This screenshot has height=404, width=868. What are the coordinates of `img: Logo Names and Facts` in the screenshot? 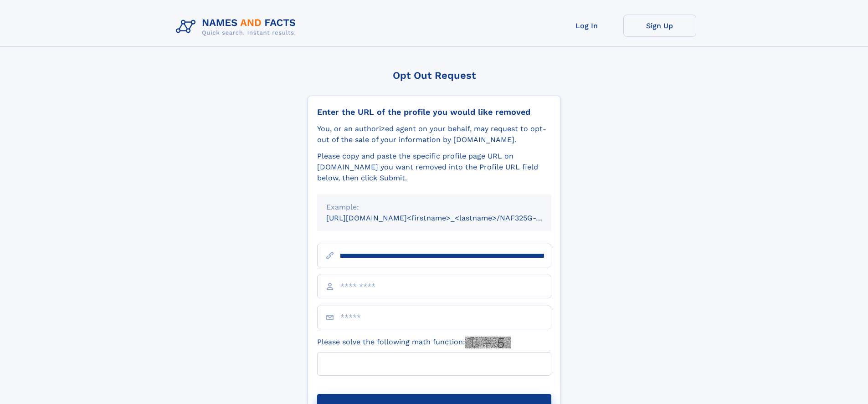 It's located at (238, 27).